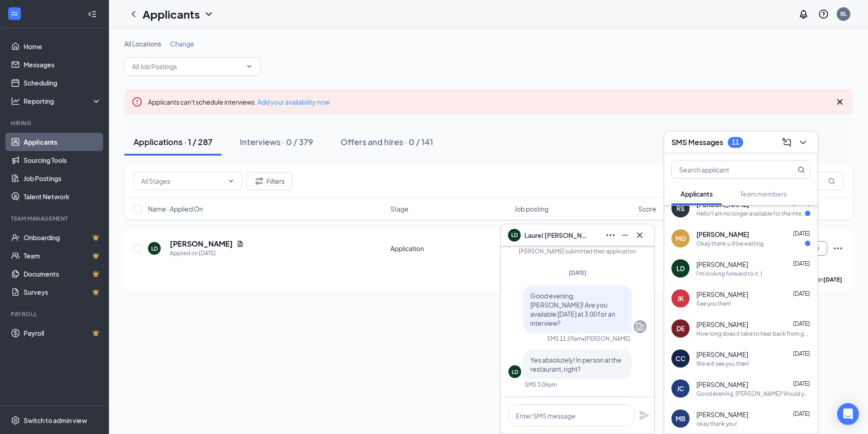 The image size is (868, 434). What do you see at coordinates (182, 44) in the screenshot?
I see `span: Change` at bounding box center [182, 44].